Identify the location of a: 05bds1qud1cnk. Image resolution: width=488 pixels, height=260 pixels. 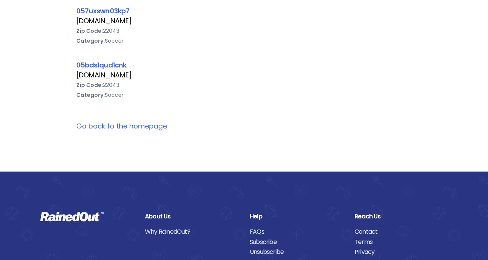
(101, 65).